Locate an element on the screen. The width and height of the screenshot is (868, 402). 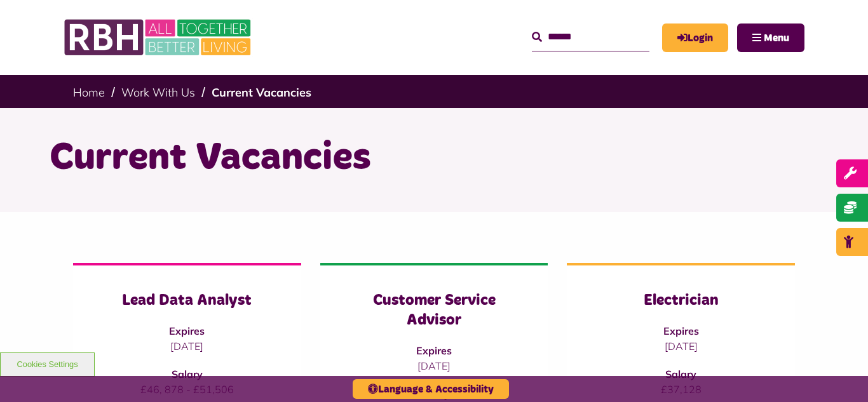
h3: Lead Data Analyst is located at coordinates (187, 300).